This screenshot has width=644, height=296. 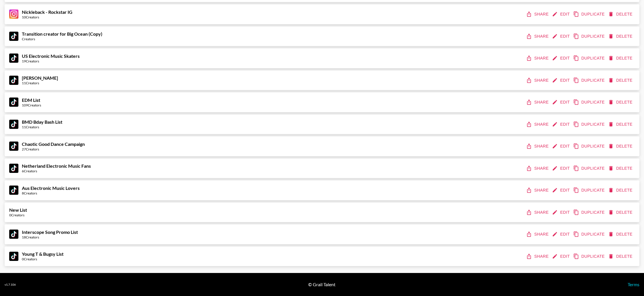 What do you see at coordinates (53, 144) in the screenshot?
I see `strong: Chaotic Good Dance Campaign` at bounding box center [53, 144].